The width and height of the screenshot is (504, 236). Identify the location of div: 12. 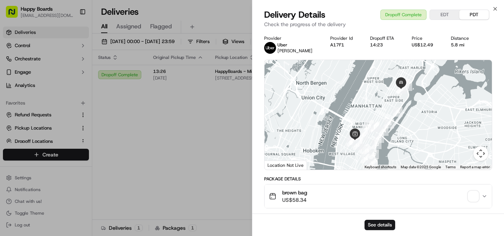
(351, 142).